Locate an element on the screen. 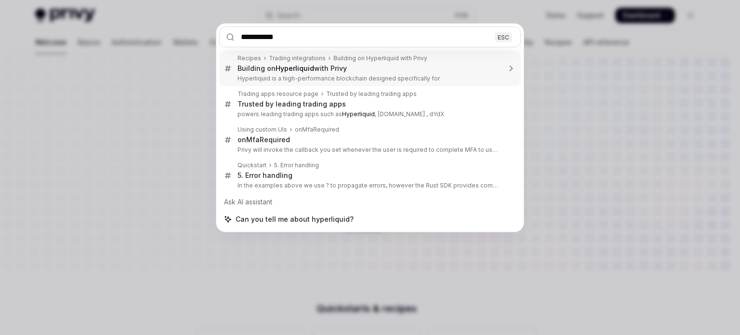 This screenshot has width=740, height=335. div: Trading integrations is located at coordinates (297, 58).